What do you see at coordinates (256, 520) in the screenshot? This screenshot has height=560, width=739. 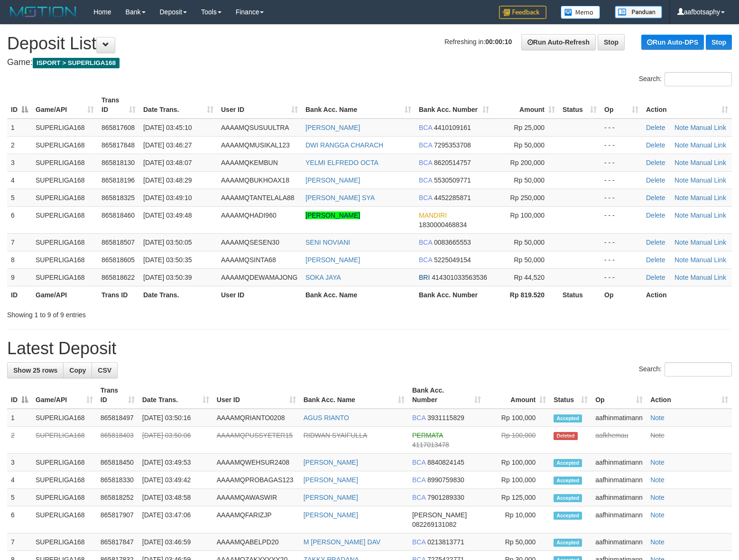 I see `td: AAAAMQFARIZJP` at bounding box center [256, 520].